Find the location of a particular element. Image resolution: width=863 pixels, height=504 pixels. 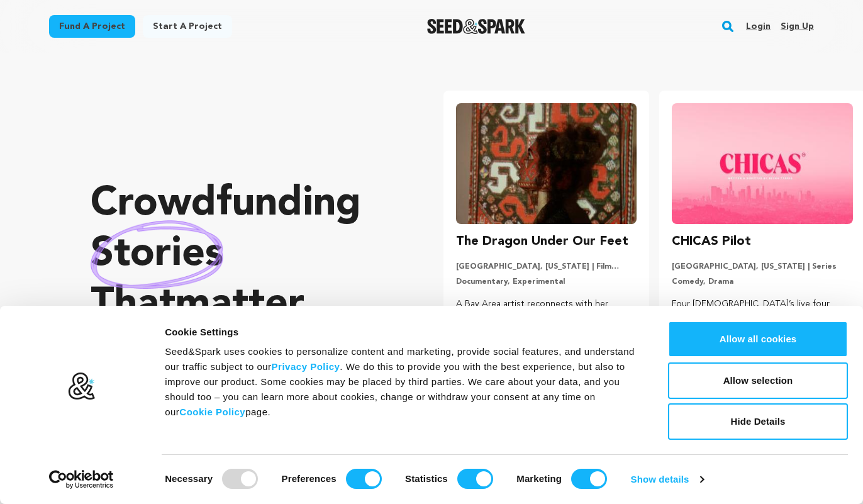

h3: The Dragon Under Our Feet is located at coordinates (542, 242).